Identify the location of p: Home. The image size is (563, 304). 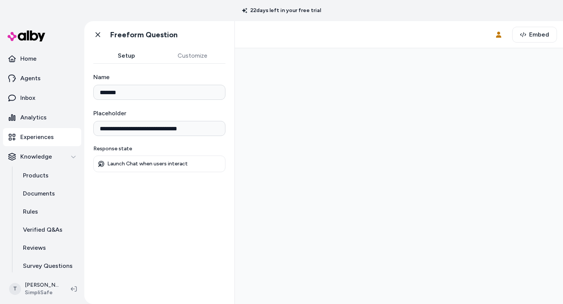
(28, 59).